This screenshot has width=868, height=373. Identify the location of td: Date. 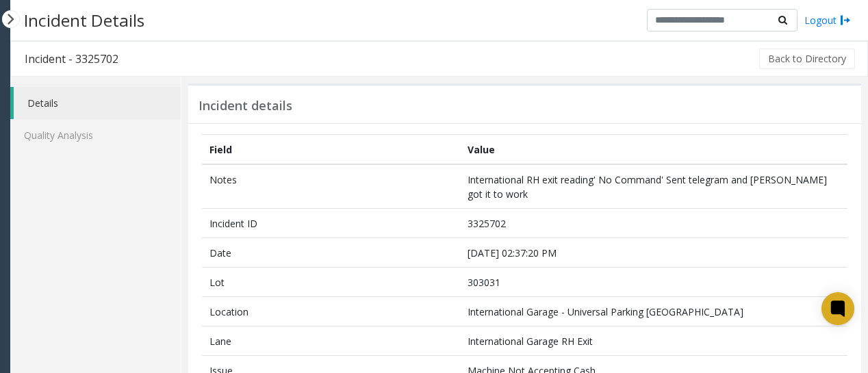
(331, 253).